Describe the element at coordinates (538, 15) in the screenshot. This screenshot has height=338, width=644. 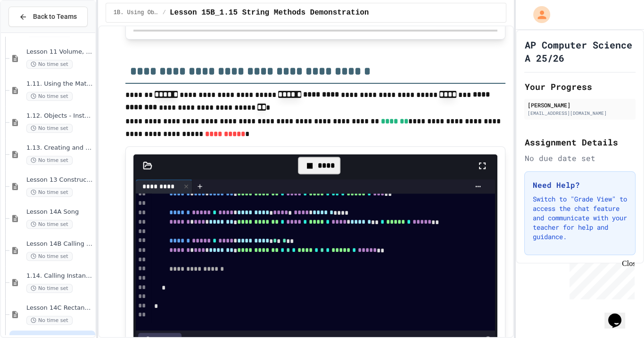
I see `div: My Account` at that location.